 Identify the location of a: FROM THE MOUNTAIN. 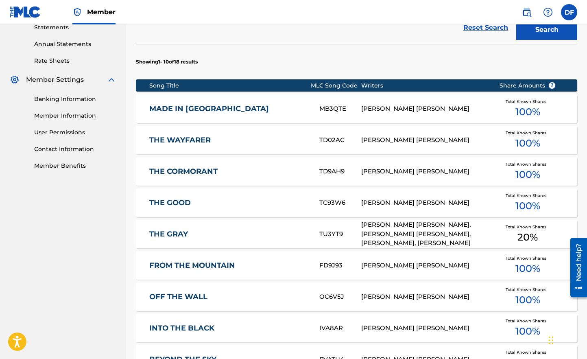
(229, 265).